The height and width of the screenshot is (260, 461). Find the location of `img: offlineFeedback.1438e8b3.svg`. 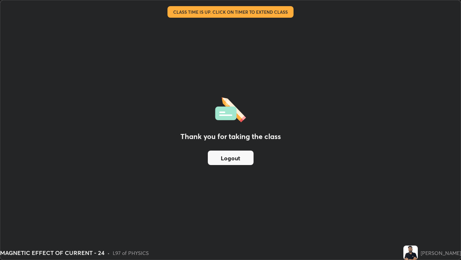

img: offlineFeedback.1438e8b3.svg is located at coordinates (231, 108).